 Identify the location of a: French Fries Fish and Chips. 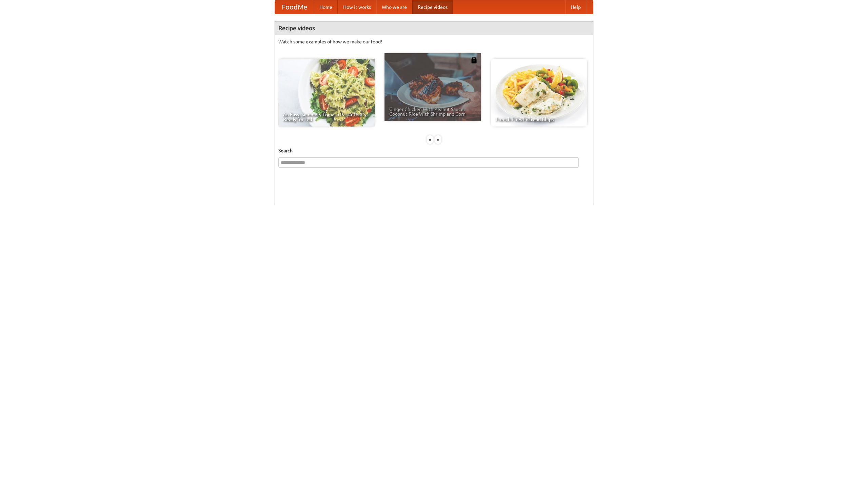
(539, 93).